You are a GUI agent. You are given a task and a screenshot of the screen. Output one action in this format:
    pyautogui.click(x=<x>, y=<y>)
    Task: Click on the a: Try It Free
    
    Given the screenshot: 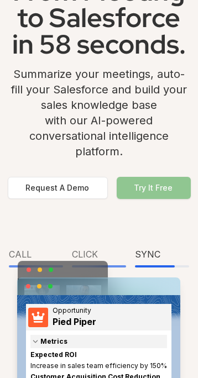 What is the action you would take?
    pyautogui.click(x=153, y=188)
    